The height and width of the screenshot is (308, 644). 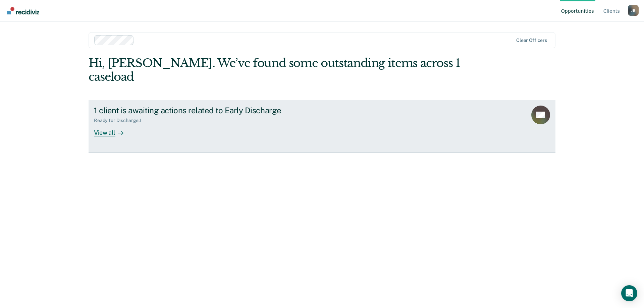 What do you see at coordinates (23, 11) in the screenshot?
I see `img: Recidiviz` at bounding box center [23, 11].